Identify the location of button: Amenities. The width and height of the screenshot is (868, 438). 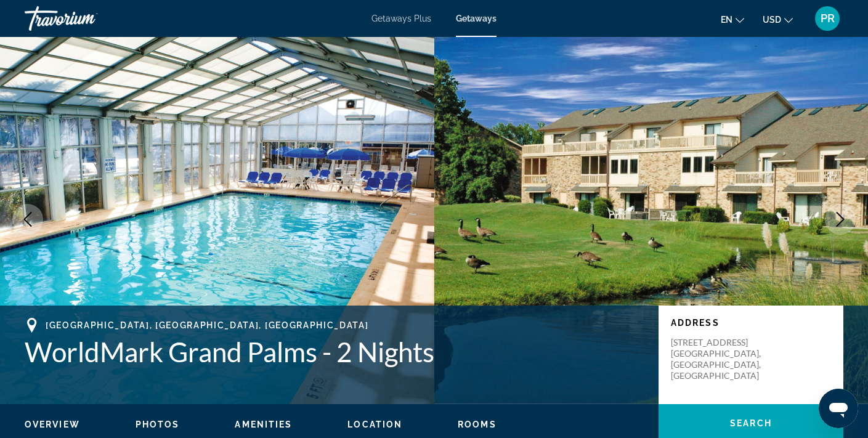
(263, 424).